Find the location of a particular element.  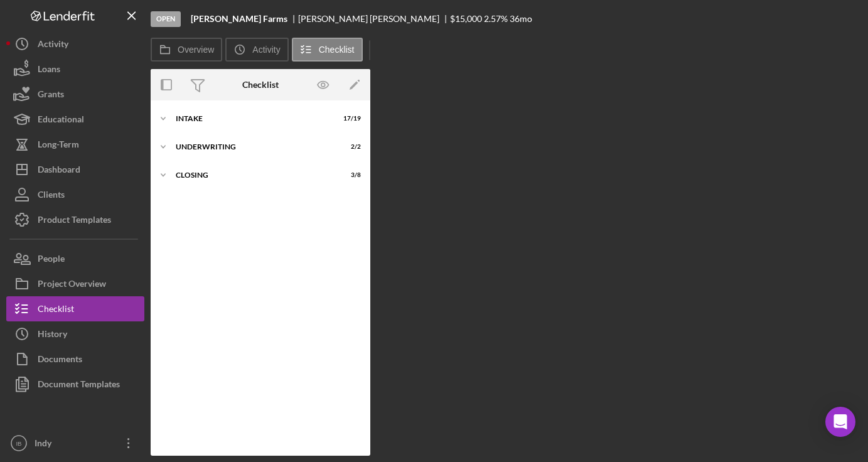

div: Educational is located at coordinates (61, 120).